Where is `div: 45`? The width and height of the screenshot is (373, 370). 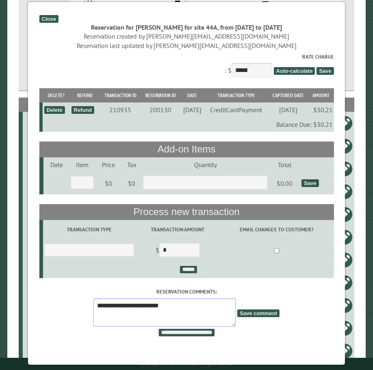
div: 45 is located at coordinates (35, 282).